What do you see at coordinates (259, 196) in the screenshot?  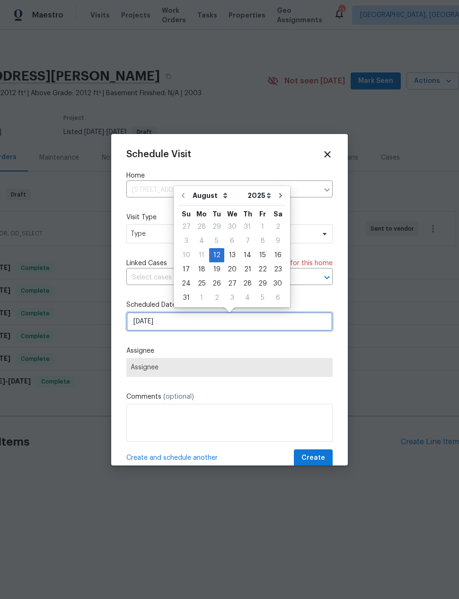 I see `select: Year` at bounding box center [259, 196].